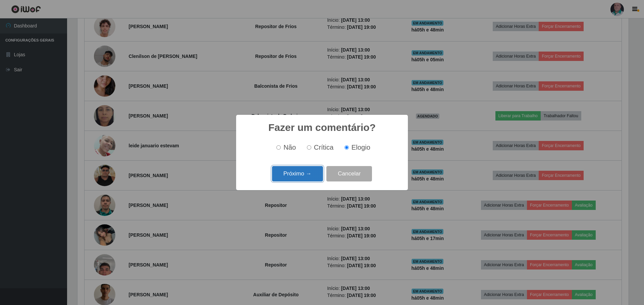  What do you see at coordinates (290, 148) in the screenshot?
I see `span: Não` at bounding box center [290, 148].